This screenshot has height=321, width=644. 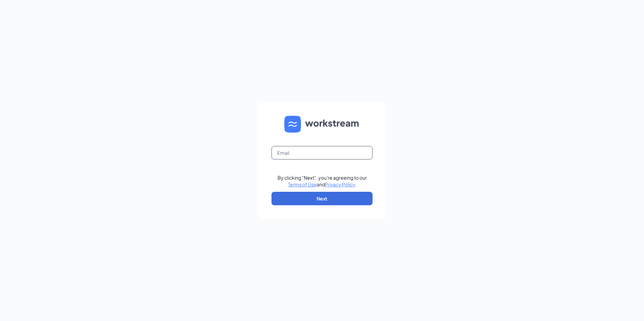 I want to click on div: By clicking "Next", you're agreeing to our and ., so click(x=322, y=181).